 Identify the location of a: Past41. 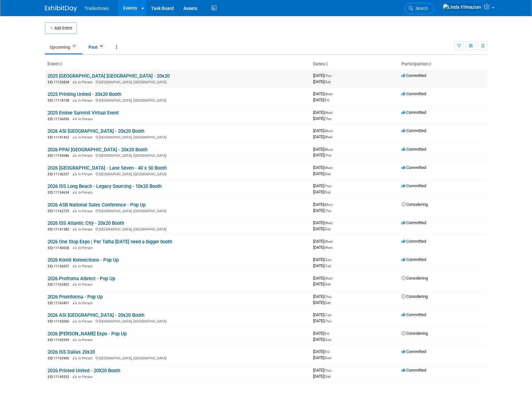
(97, 47).